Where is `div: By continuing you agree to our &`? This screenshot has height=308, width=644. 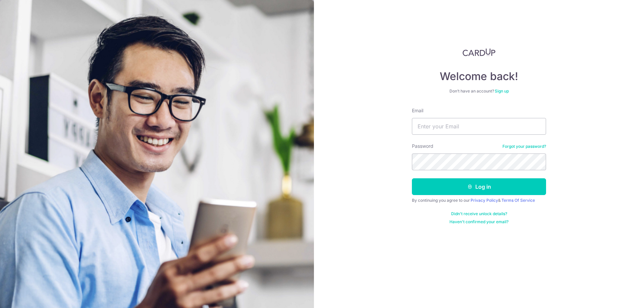 div: By continuing you agree to our & is located at coordinates (479, 201).